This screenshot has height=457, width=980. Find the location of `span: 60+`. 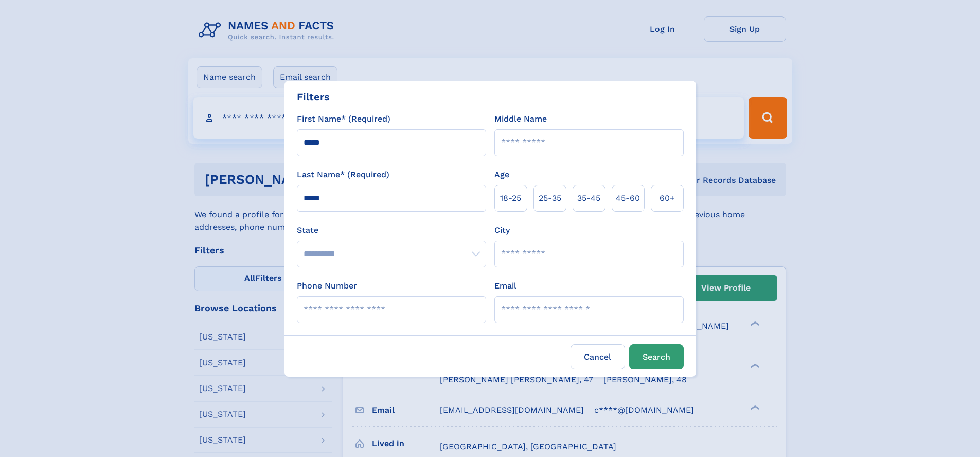

span: 60+ is located at coordinates (667, 198).